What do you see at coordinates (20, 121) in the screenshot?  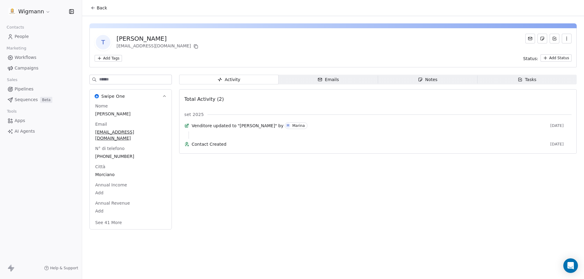 I see `span: Apps` at bounding box center [20, 121].